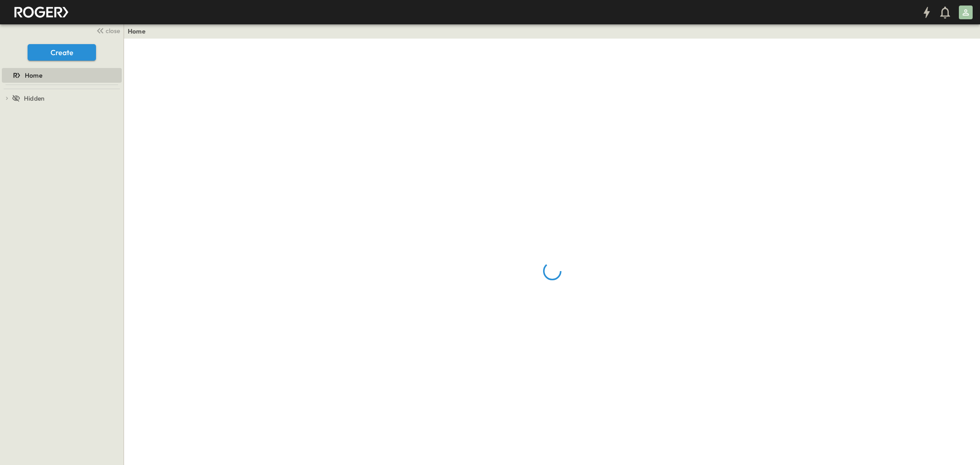 The image size is (980, 465). I want to click on span: Home, so click(33, 76).